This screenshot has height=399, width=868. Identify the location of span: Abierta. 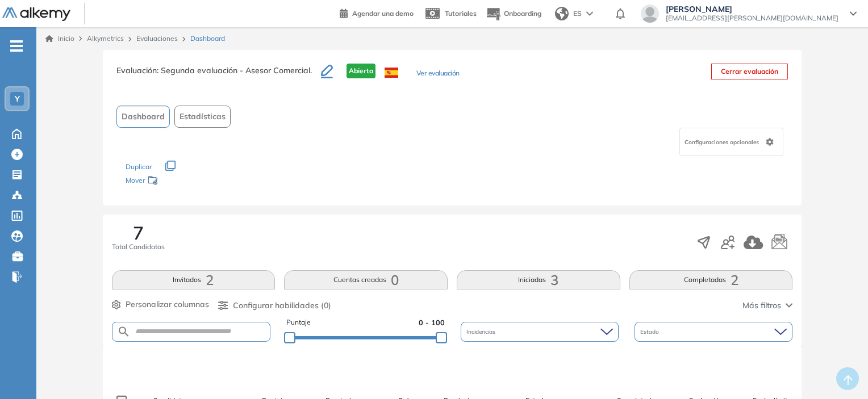
(361, 71).